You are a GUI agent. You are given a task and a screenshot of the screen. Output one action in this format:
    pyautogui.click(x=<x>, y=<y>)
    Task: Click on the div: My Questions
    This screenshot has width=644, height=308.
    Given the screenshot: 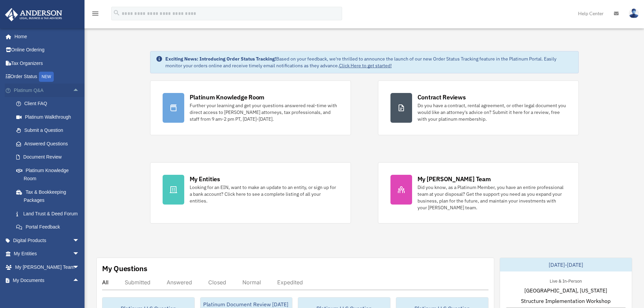 What is the action you would take?
    pyautogui.click(x=124, y=268)
    